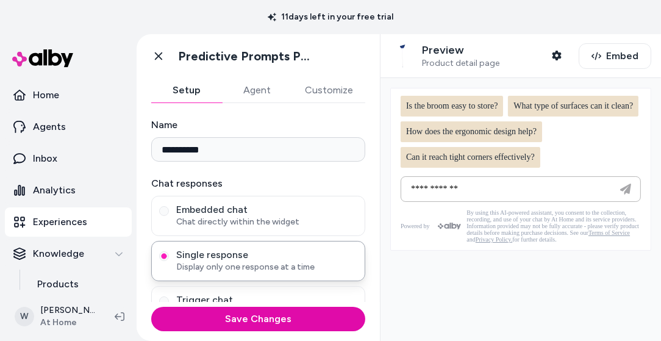  What do you see at coordinates (402, 56) in the screenshot?
I see `img: Mr. Clean Angle Broom, White, sold by At Home` at bounding box center [402, 56].